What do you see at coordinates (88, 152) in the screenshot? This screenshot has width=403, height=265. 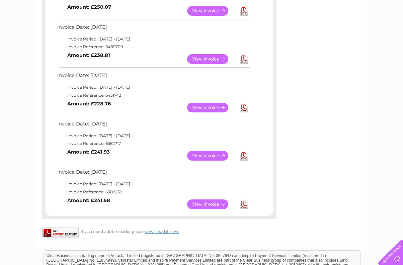 I see `b: Amount: £241.93` at bounding box center [88, 152].